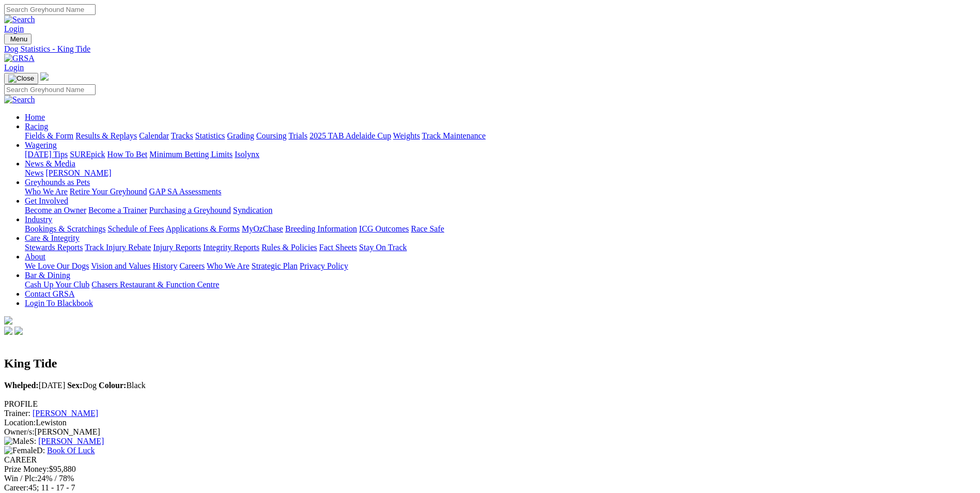  What do you see at coordinates (106, 135) in the screenshot?
I see `a: Results & Replays` at bounding box center [106, 135].